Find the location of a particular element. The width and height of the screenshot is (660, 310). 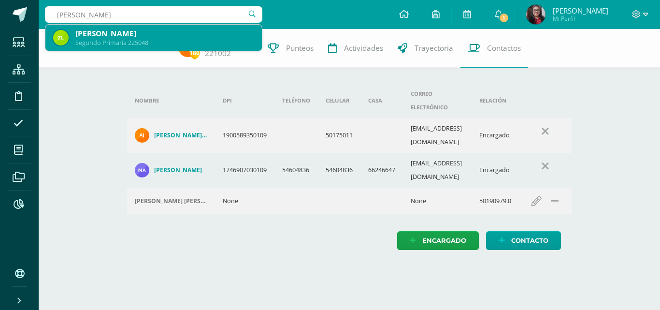

span: Contacto is located at coordinates (529, 240).